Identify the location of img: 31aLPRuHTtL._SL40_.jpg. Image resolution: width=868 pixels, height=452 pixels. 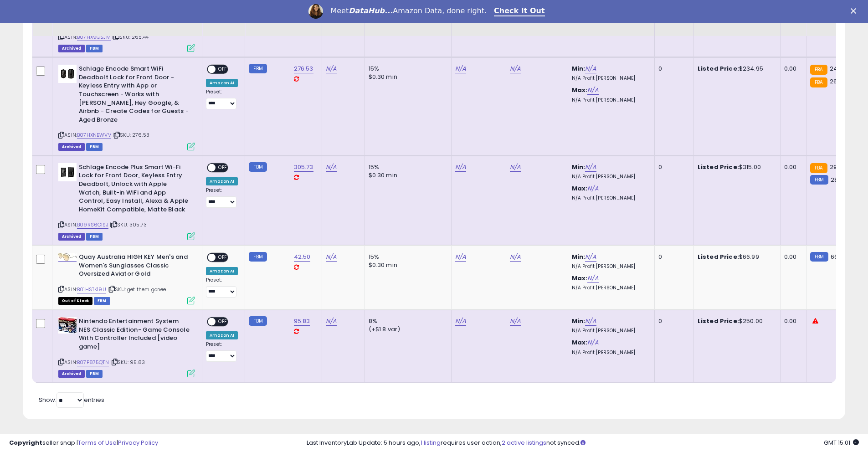
(68, 172).